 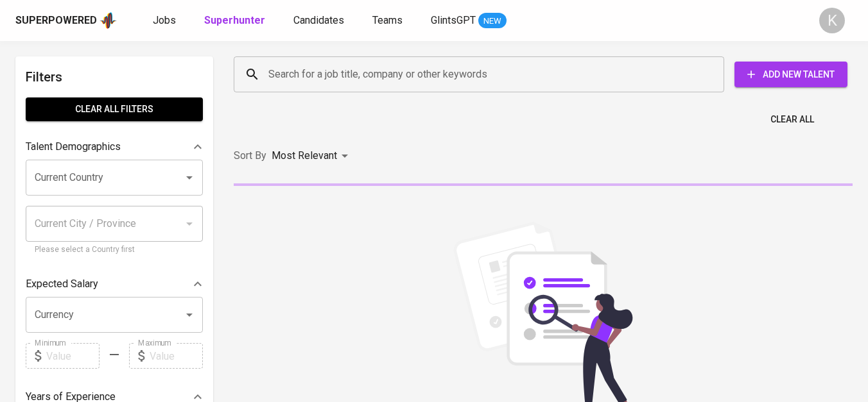 What do you see at coordinates (312, 156) in the screenshot?
I see `div: Most Relevant` at bounding box center [312, 156].